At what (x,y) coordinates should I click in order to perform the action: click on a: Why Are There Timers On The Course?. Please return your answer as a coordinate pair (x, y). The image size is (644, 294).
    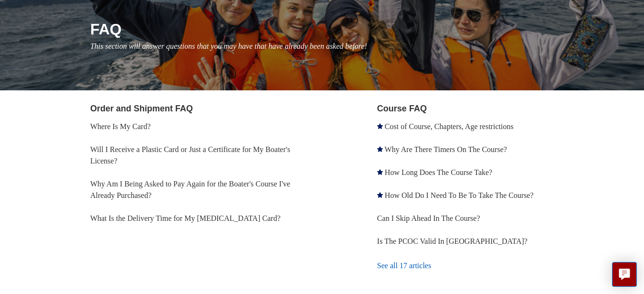
    Looking at the image, I should click on (446, 149).